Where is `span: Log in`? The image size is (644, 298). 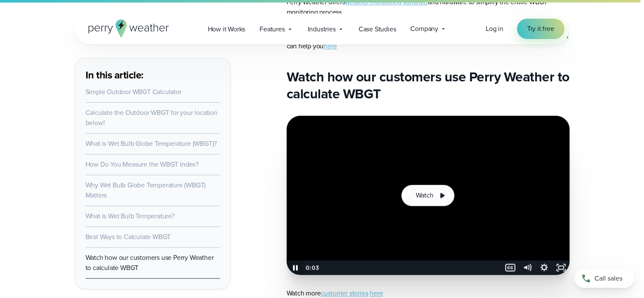 span: Log in is located at coordinates (494, 28).